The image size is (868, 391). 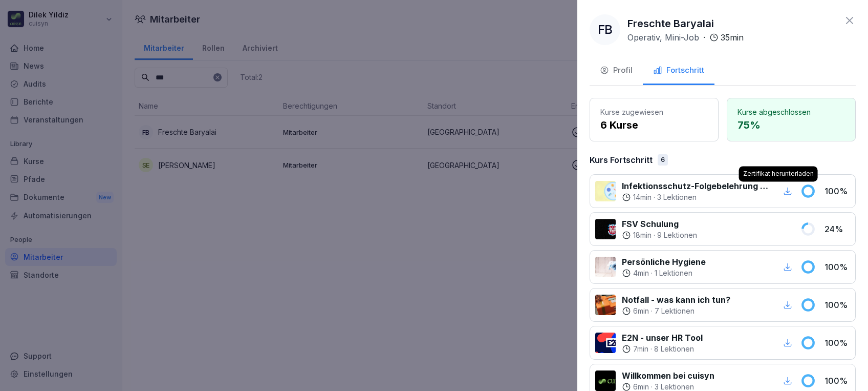 What do you see at coordinates (677, 235) in the screenshot?
I see `p: 9 Lektionen` at bounding box center [677, 235].